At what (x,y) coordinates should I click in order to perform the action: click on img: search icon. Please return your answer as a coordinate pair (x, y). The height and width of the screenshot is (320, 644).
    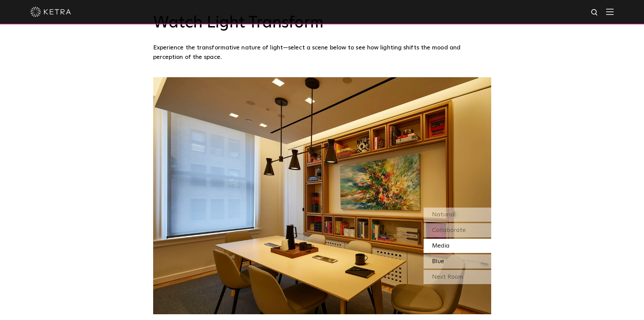
    Looking at the image, I should click on (595, 13).